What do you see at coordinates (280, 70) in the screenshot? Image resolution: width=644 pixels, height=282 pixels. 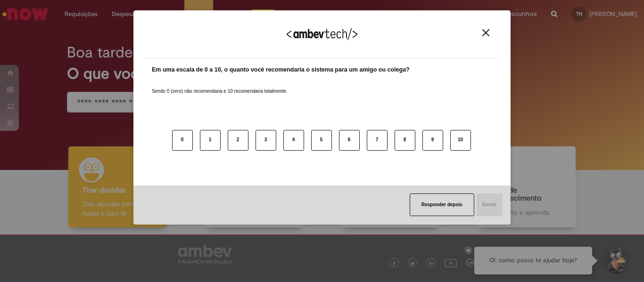 I see `label: Em uma escala de 0 a 10, o quanto você recomendaria o sistema para um amigo ou colega?` at bounding box center [280, 70].